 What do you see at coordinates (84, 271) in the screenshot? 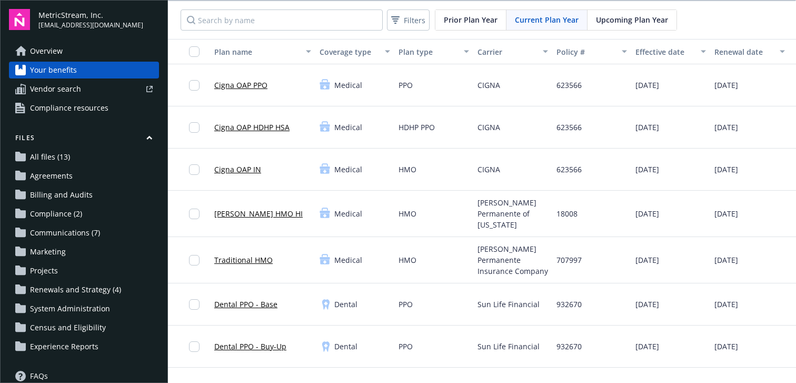
I see `a: Projects` at bounding box center [84, 271].